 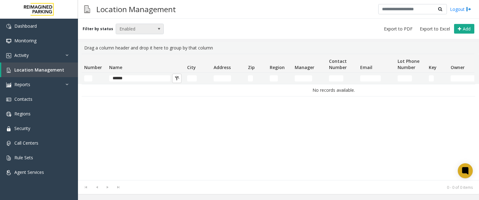 What do you see at coordinates (222, 67) in the screenshot?
I see `span: Address` at bounding box center [222, 67].